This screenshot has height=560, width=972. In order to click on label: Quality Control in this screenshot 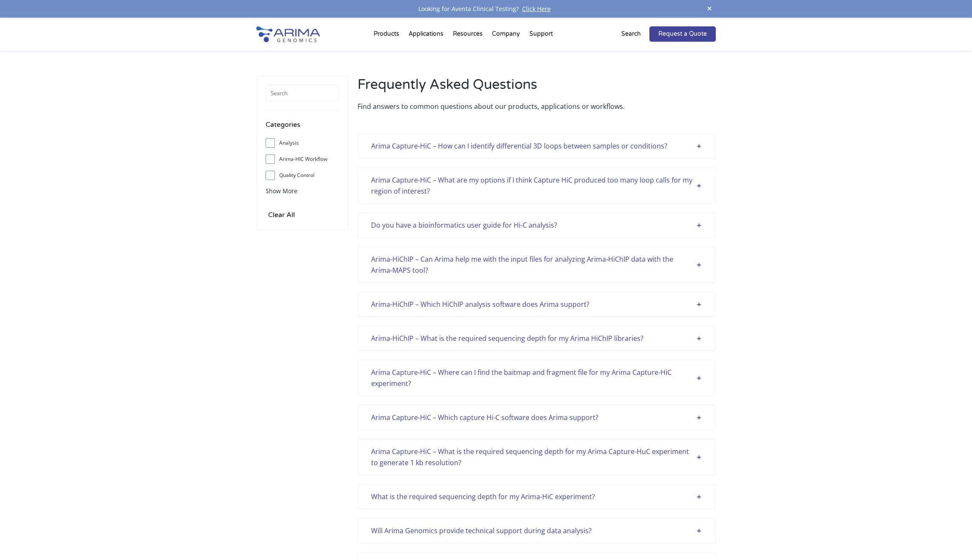, I will do `click(302, 175)`.